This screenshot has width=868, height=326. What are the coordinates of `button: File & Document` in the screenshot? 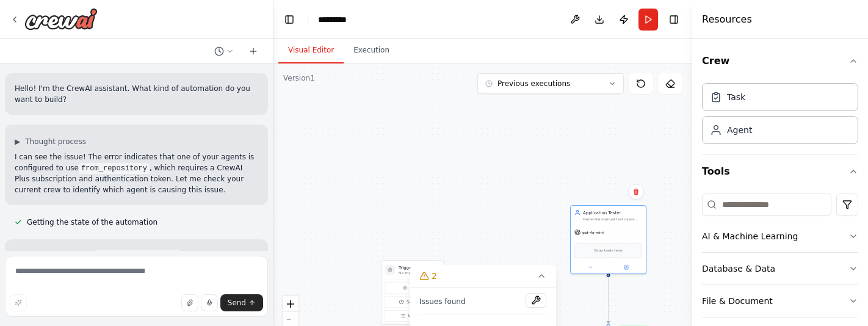 It's located at (780, 301).